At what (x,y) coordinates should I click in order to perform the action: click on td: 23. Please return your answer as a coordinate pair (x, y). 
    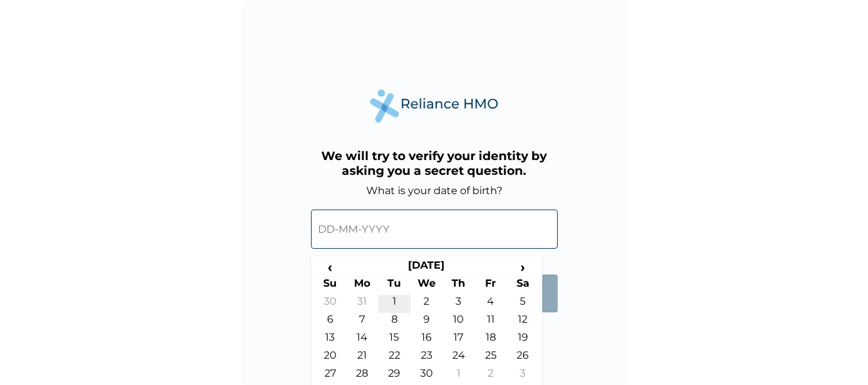
    Looking at the image, I should click on (427, 358).